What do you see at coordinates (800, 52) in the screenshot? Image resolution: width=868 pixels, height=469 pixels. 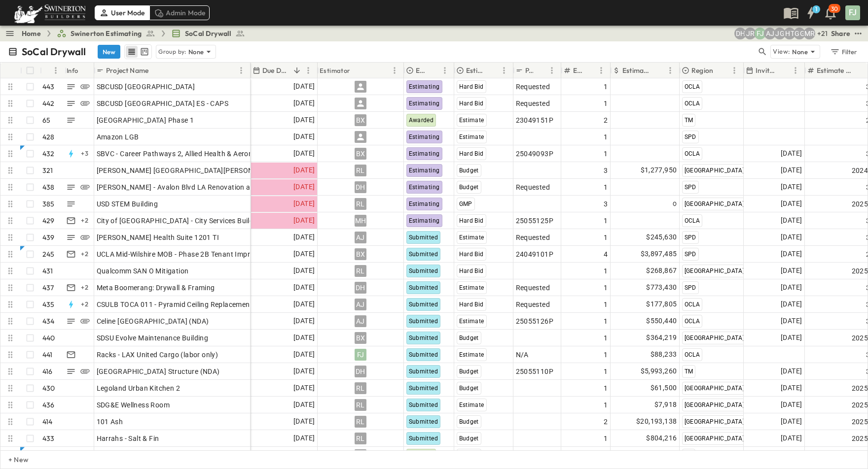 I see `p: None` at bounding box center [800, 52].